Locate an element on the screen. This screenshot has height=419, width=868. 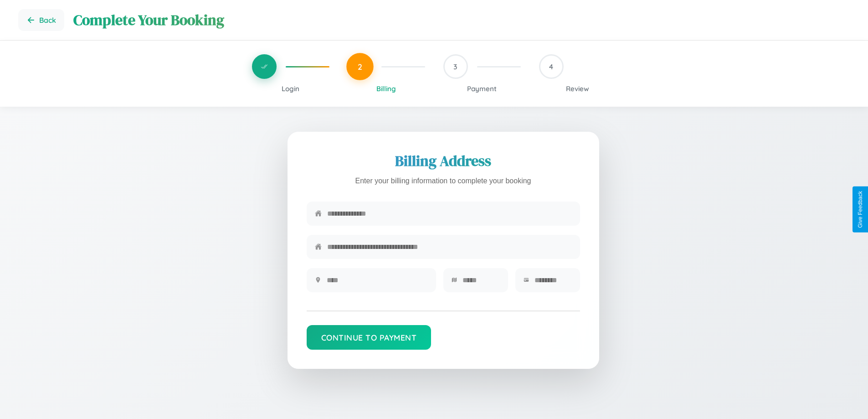
span: Login is located at coordinates (290, 89).